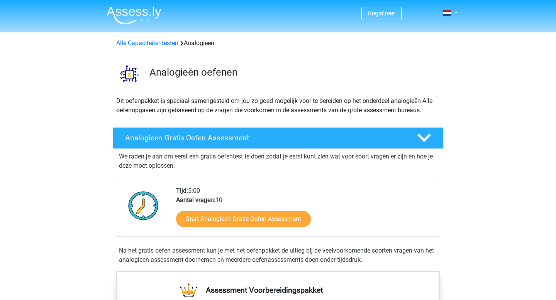  What do you see at coordinates (278, 161) in the screenshot?
I see `p: We raden je aan om eerst een gratis oefentest te doen zodat je eerst kunt zien wat voor soort vra...` at bounding box center [278, 161].